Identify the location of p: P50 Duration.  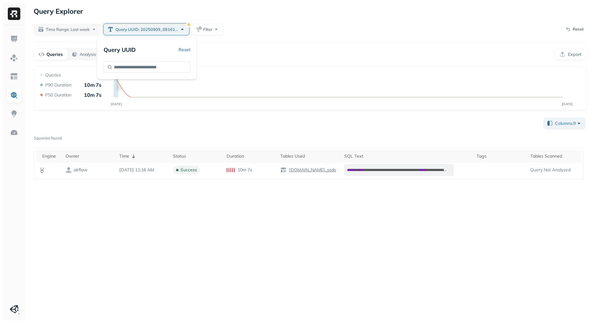
(58, 95).